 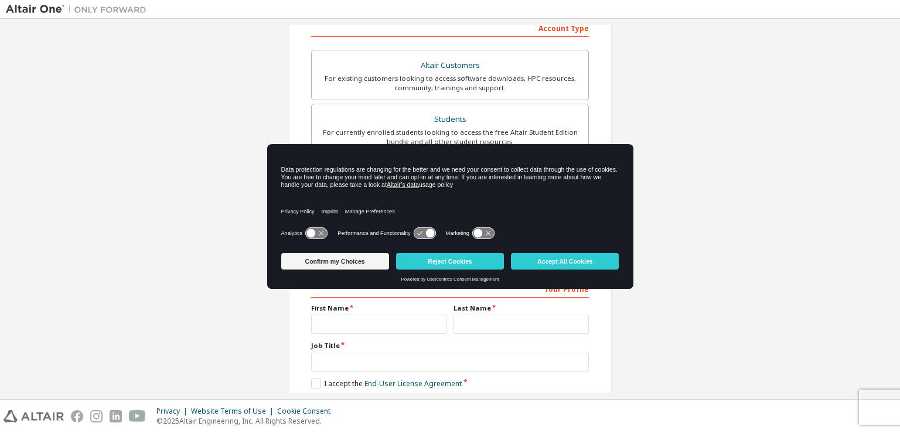 I want to click on label: I accept the, so click(x=386, y=383).